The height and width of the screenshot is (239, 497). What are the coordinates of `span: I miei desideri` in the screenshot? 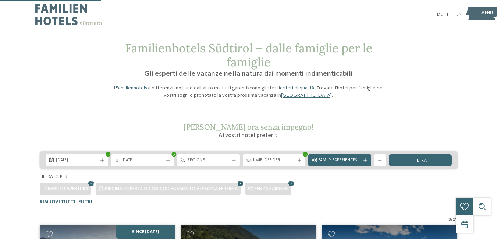 It's located at (274, 160).